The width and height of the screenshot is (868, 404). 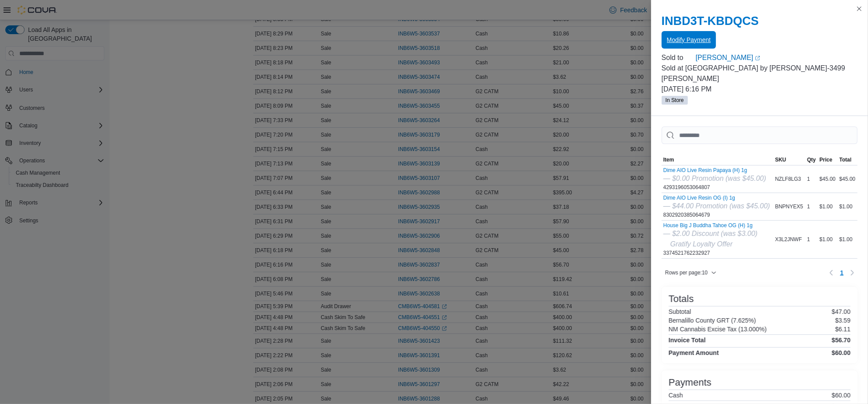 I want to click on nav: Pagination for table: MemoryTable from EuiInMemoryTable, so click(x=841, y=273).